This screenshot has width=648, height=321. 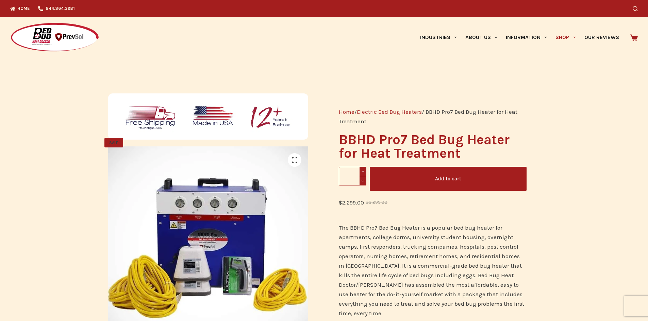 What do you see at coordinates (114, 143) in the screenshot?
I see `span: SALE` at bounding box center [114, 143].